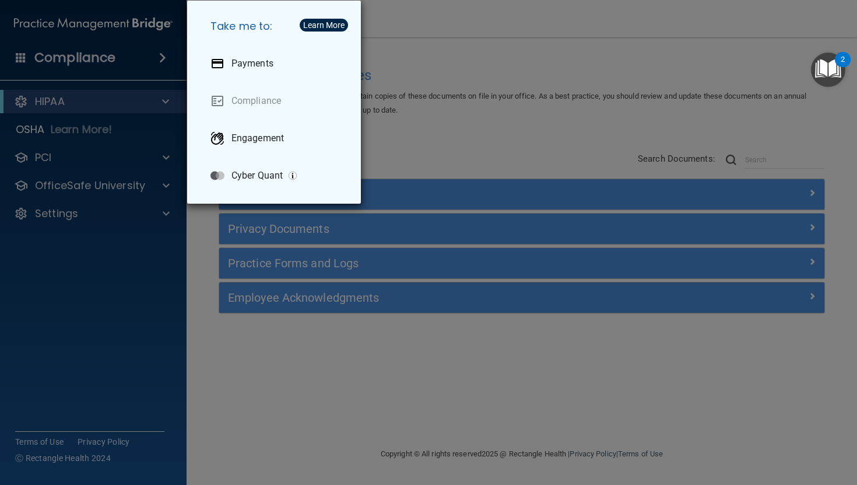  What do you see at coordinates (276, 101) in the screenshot?
I see `a: Compliance` at bounding box center [276, 101].